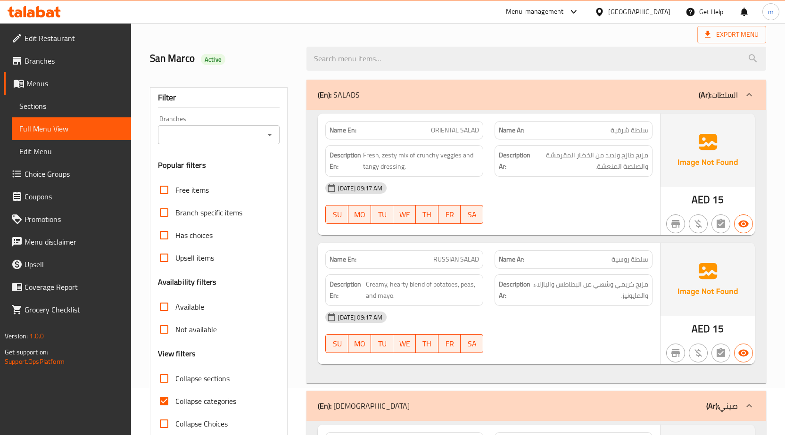 The height and width of the screenshot is (435, 785). What do you see at coordinates (67, 264) in the screenshot?
I see `a: Upsell` at bounding box center [67, 264].